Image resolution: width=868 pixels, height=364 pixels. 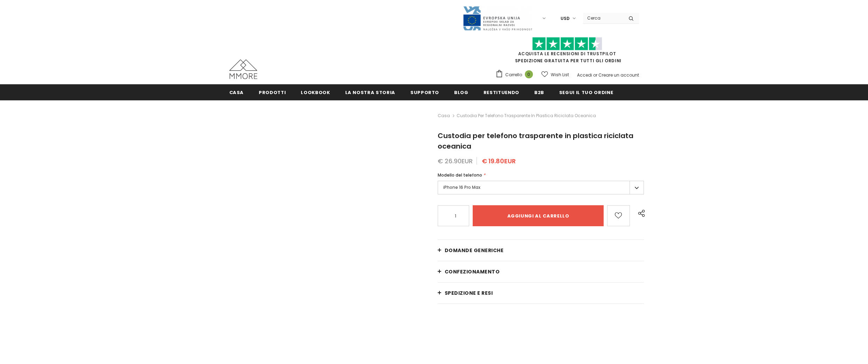 What do you see at coordinates (315, 92) in the screenshot?
I see `span: Lookbook` at bounding box center [315, 92].